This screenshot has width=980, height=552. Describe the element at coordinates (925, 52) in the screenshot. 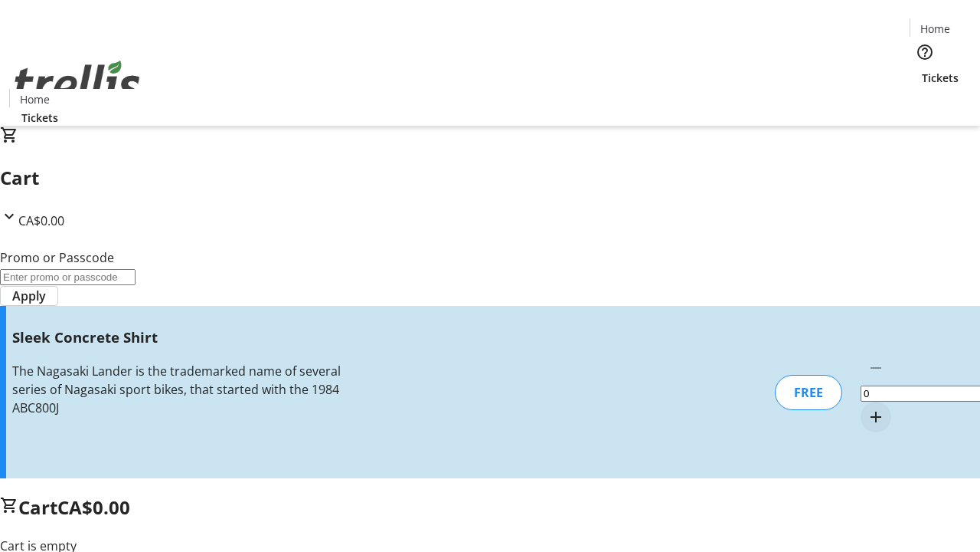

I see `button: Help` at that location.